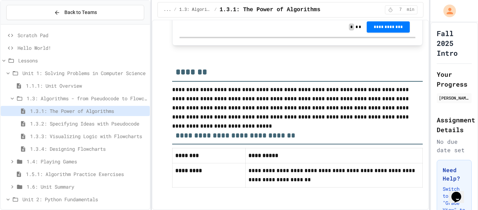 This screenshot has height=210, width=478. What do you see at coordinates (83, 60) in the screenshot?
I see `span: Lessons` at bounding box center [83, 60].